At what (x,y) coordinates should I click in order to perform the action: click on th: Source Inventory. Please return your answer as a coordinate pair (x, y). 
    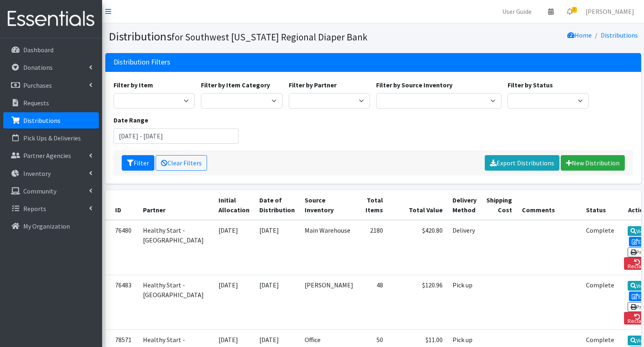
    Looking at the image, I should click on (329, 205).